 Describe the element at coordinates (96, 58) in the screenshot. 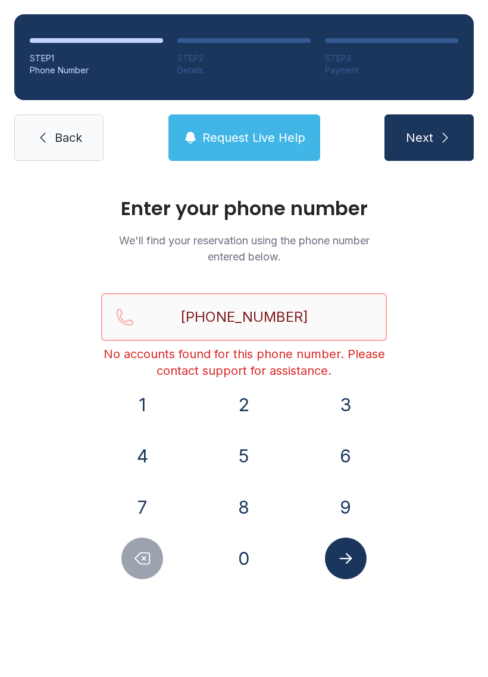

I see `div: STEP 1` at that location.